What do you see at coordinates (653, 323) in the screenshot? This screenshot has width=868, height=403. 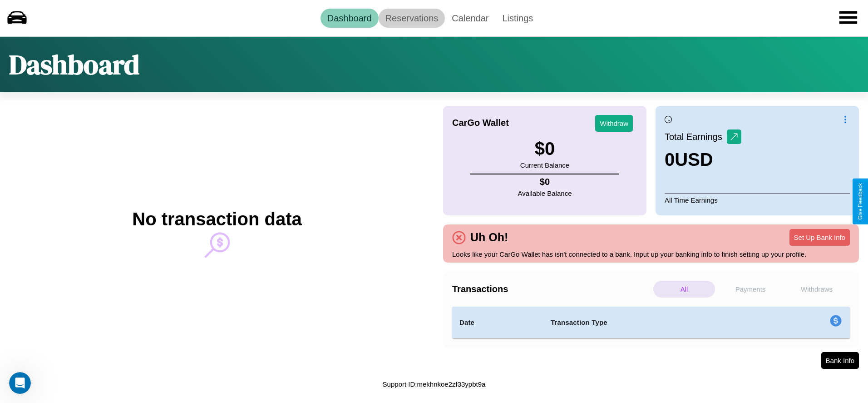 I see `h4: Transaction Type` at bounding box center [653, 323].